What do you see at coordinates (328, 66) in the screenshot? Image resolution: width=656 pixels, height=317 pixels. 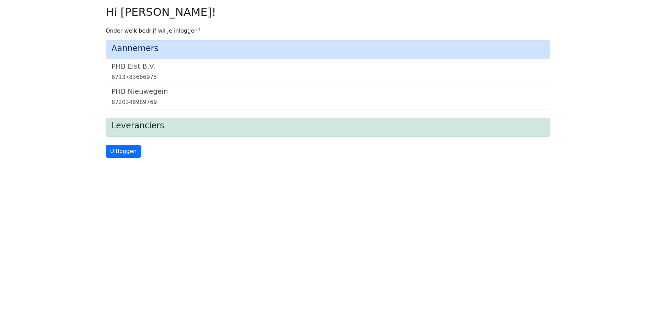 I see `h5: PHB Elst B.V.` at bounding box center [328, 66].